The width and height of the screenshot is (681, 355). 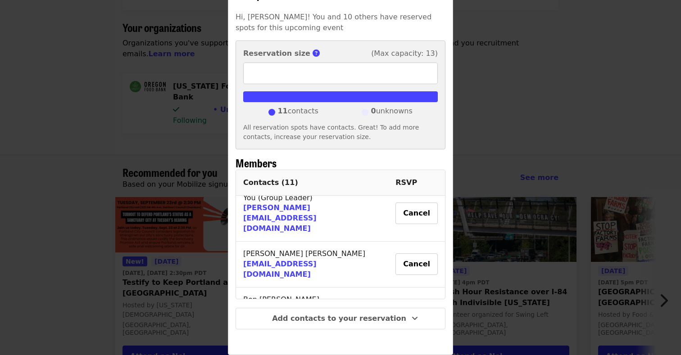 I want to click on strong: Reservation size, so click(x=276, y=53).